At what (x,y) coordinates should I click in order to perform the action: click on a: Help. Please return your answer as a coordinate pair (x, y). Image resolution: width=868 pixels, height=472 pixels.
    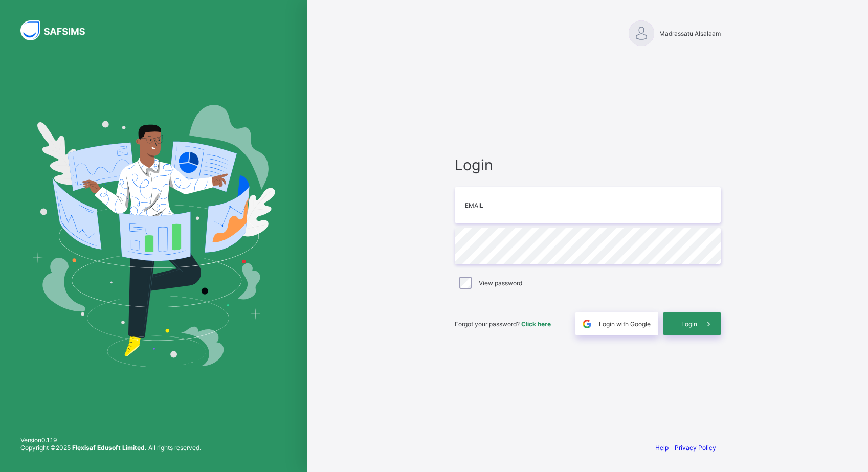
    Looking at the image, I should click on (662, 447).